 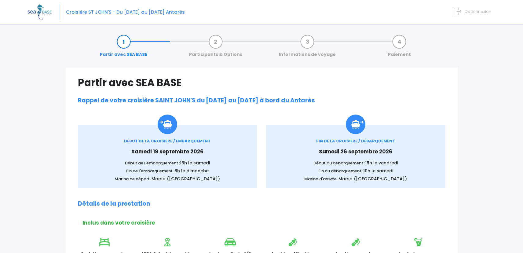 I want to click on span: Samedi 26 septembre 2026, so click(x=356, y=152).